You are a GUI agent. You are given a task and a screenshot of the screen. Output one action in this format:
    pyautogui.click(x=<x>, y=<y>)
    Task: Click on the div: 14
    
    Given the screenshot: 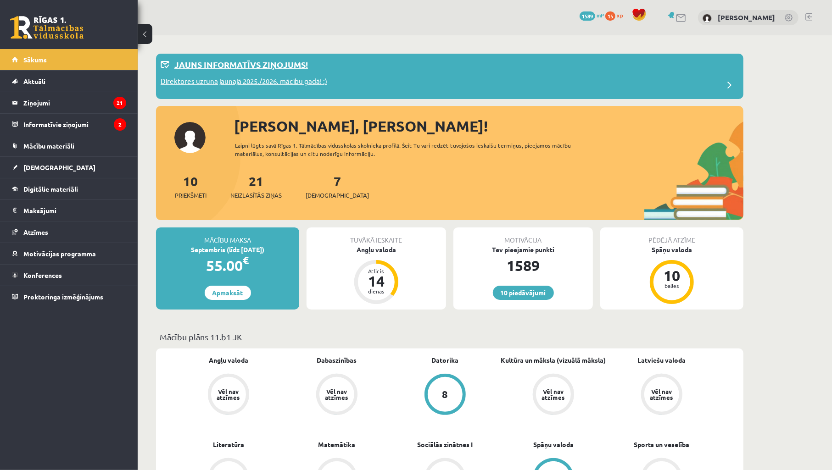 What is the action you would take?
    pyautogui.click(x=376, y=281)
    